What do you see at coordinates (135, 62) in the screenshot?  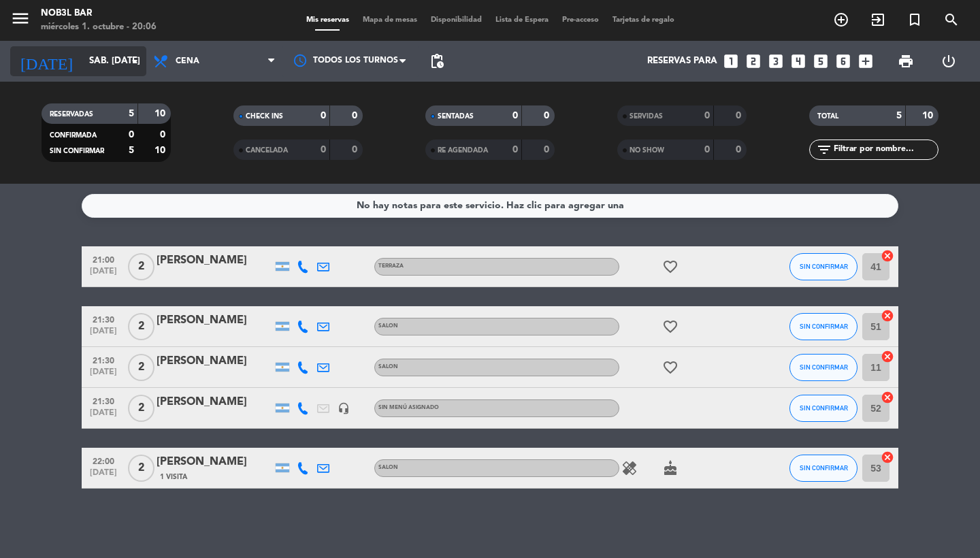 I see `i: arrow_drop_down` at bounding box center [135, 62].